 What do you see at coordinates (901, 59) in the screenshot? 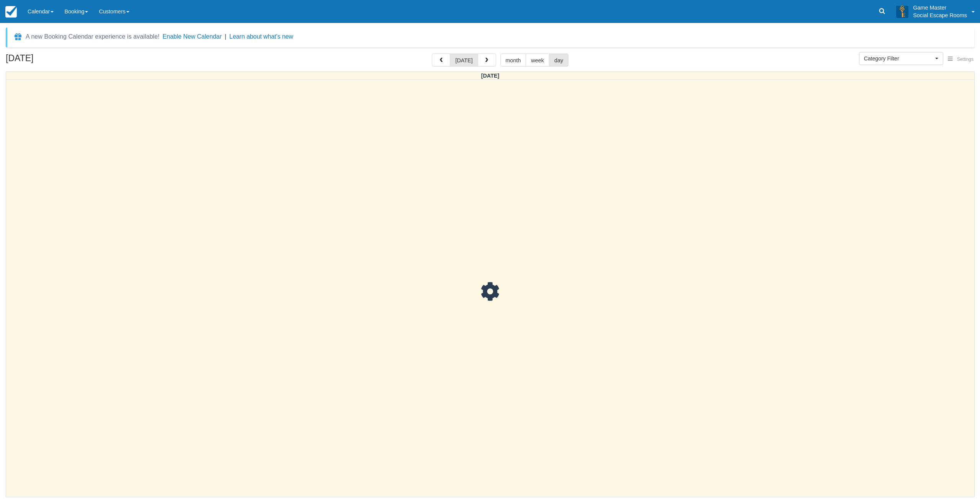
I see `button: Category Filter` at bounding box center [901, 59].